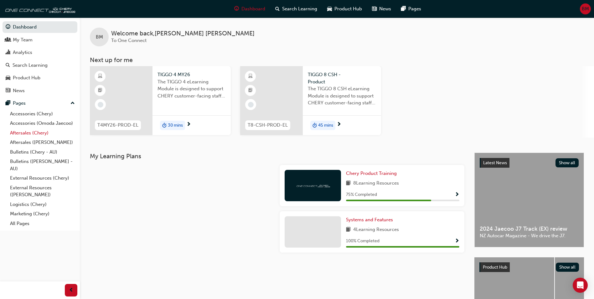 The image size is (594, 299). What do you see at coordinates (300, 9) in the screenshot?
I see `span: Search Learning` at bounding box center [300, 9].